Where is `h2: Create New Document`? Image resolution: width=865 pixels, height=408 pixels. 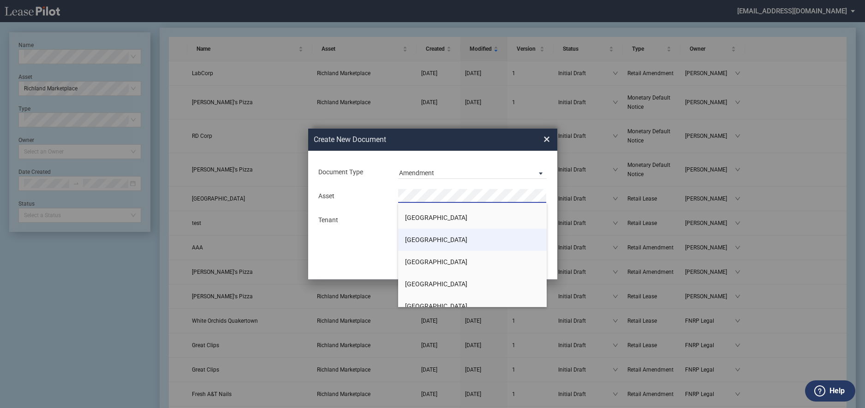 h2: Create New Document is located at coordinates (412, 140).